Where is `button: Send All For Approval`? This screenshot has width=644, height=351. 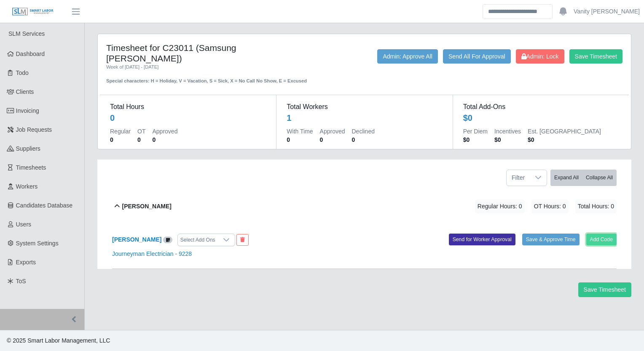 button: Send All For Approval is located at coordinates (476, 56).